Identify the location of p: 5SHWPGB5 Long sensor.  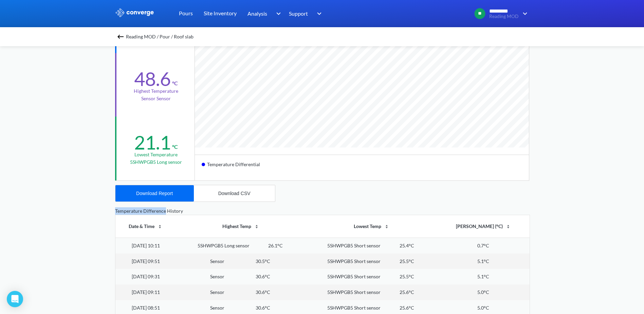
(156, 162).